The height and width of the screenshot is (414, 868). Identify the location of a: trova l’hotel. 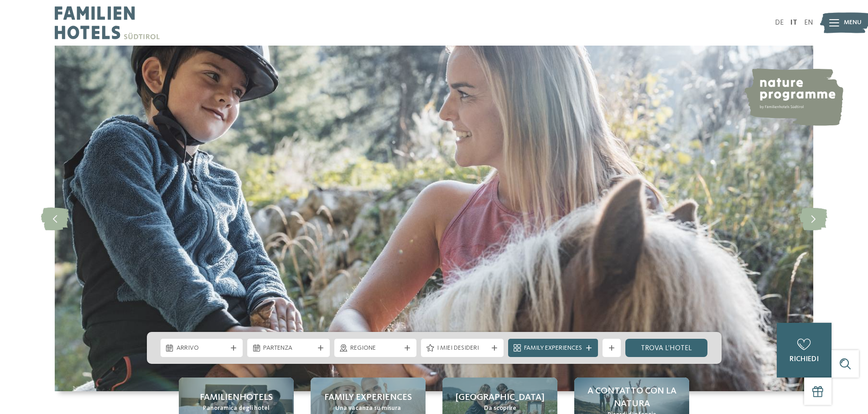
(666, 348).